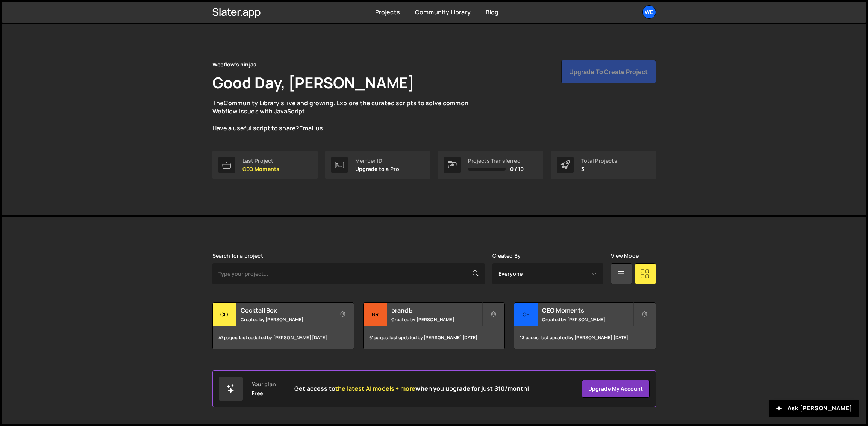 This screenshot has height=426, width=868. Describe the element at coordinates (616, 389) in the screenshot. I see `a: Upgrade my account` at that location.